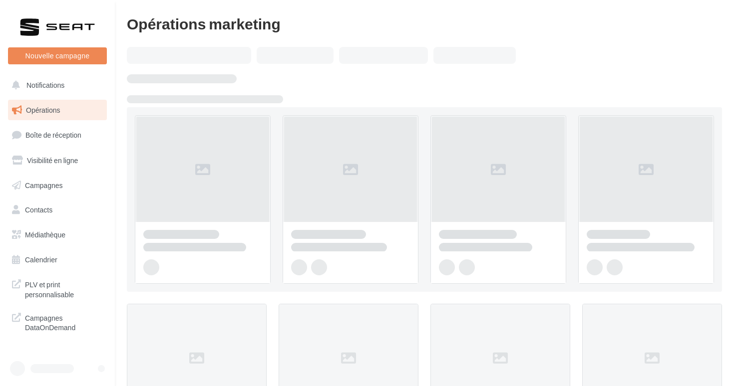 This screenshot has width=734, height=386. Describe the element at coordinates (57, 161) in the screenshot. I see `a: Visibilité en ligne` at that location.